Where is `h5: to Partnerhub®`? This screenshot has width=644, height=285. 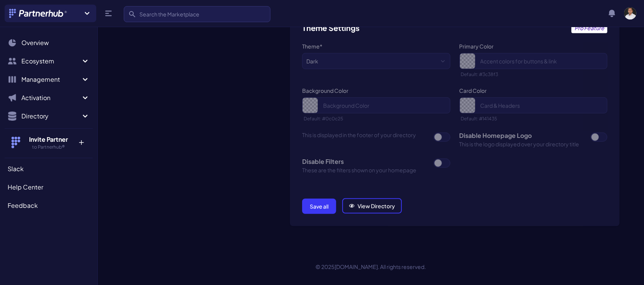 h5: to Partnerhub® is located at coordinates (49, 147).